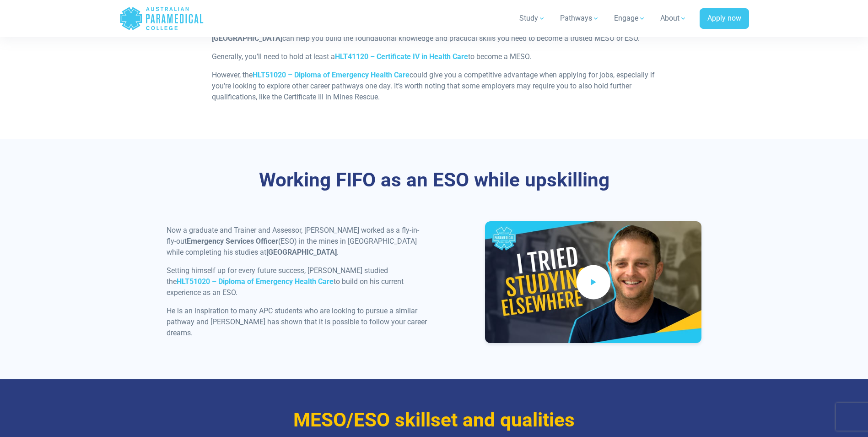  Describe the element at coordinates (161, 18) in the screenshot. I see `a: Australian Paramedical College` at that location.